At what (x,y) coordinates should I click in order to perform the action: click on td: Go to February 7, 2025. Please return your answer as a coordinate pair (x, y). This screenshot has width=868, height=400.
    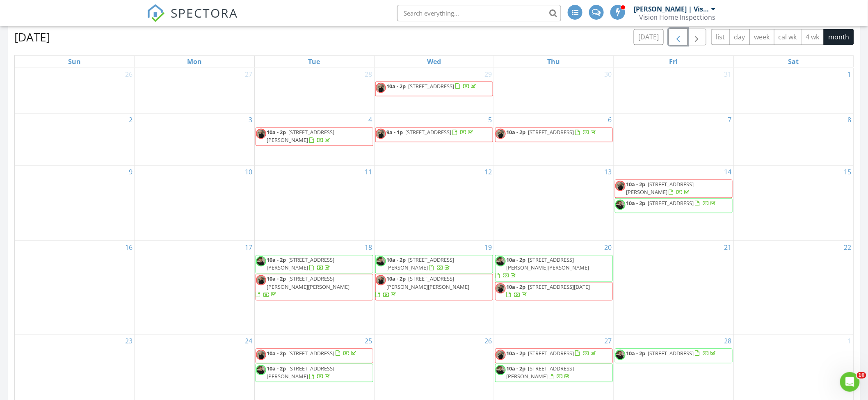
    Looking at the image, I should click on (674, 139).